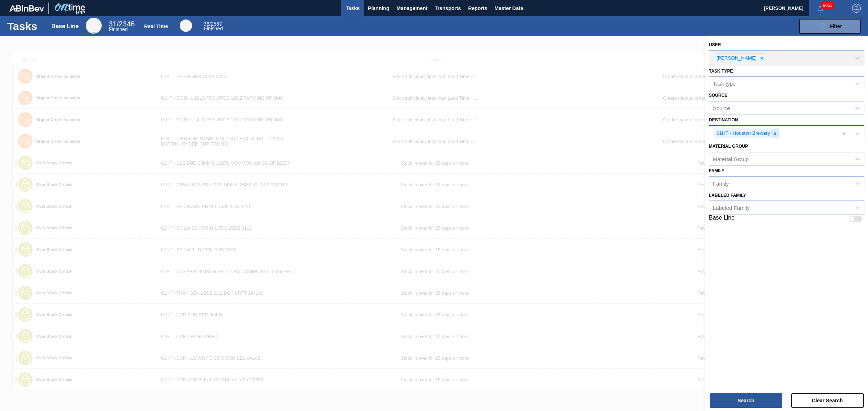  Describe the element at coordinates (508, 8) in the screenshot. I see `span: Master Data` at that location.